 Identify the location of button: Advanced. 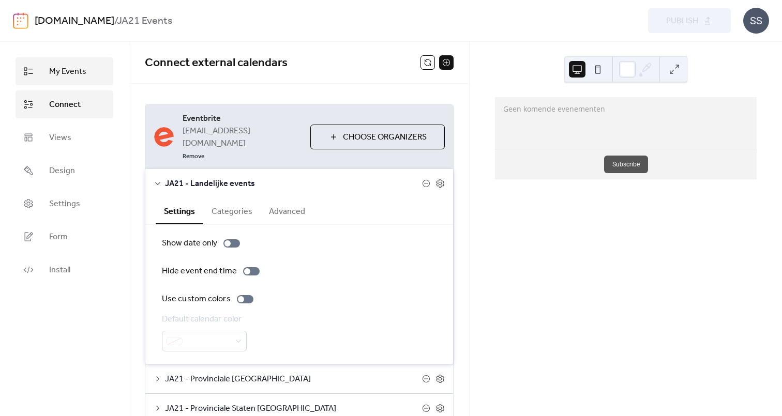
(287, 211).